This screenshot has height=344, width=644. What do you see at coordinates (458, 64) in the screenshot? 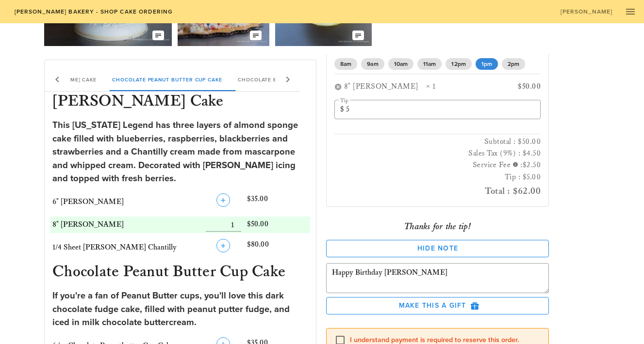
I see `span: 12pm` at bounding box center [458, 64].